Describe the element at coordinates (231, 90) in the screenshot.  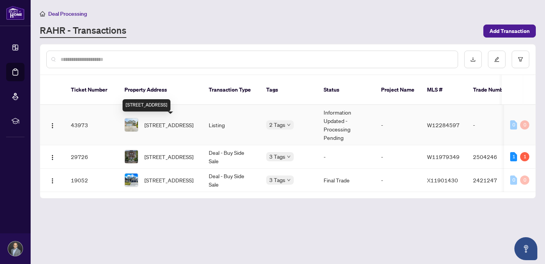
I see `th: Transaction Type` at that location.